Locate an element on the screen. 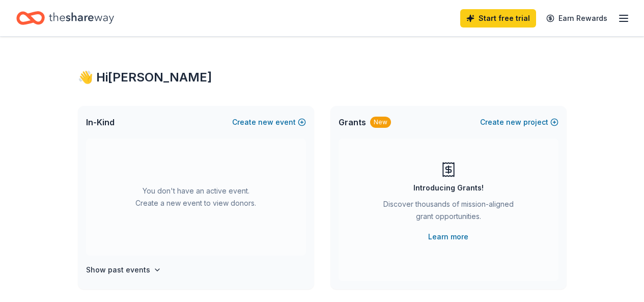 This screenshot has width=644, height=302. span: Grants is located at coordinates (353, 122).